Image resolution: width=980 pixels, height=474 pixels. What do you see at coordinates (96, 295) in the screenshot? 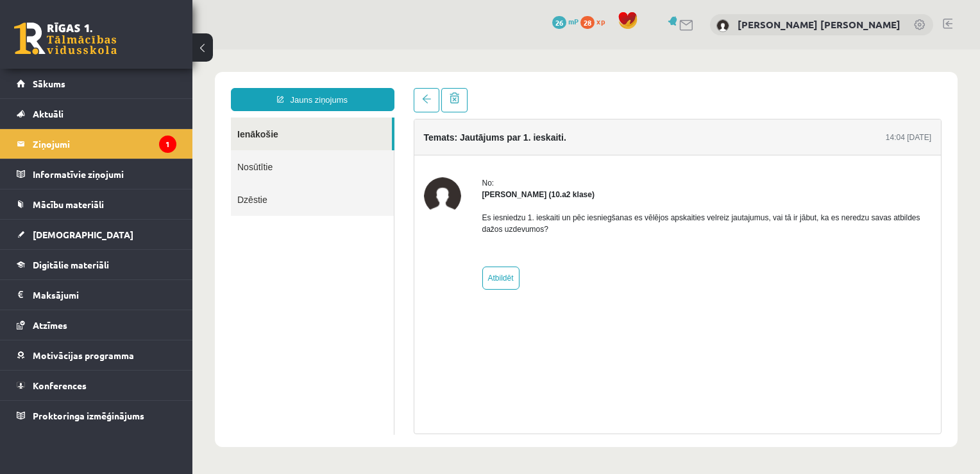
I see `a: Maksājumi` at bounding box center [96, 295].